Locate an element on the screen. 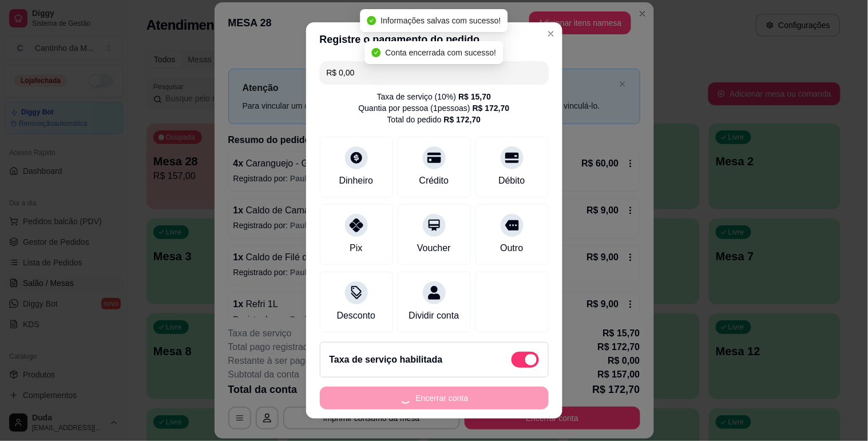 The image size is (868, 441). div: Crédito is located at coordinates (434, 180).